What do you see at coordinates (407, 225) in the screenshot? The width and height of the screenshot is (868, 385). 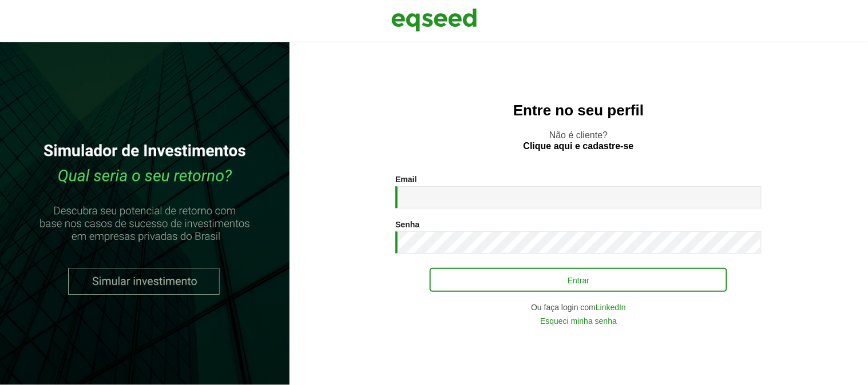 I see `label: Senha` at bounding box center [407, 225].